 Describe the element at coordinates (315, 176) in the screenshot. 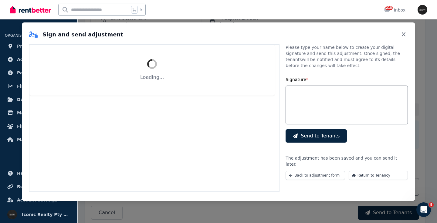

I see `button: Back to adjustment form` at that location.